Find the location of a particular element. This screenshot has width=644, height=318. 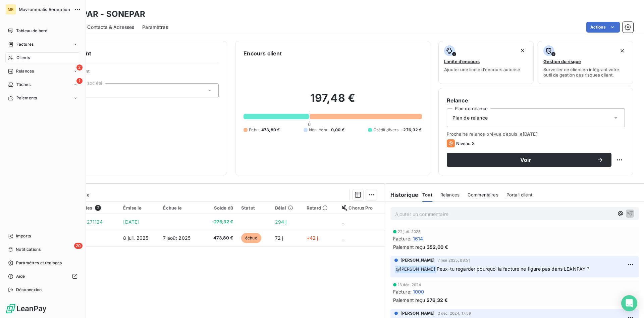

div: Solde dû is located at coordinates (219, 208).